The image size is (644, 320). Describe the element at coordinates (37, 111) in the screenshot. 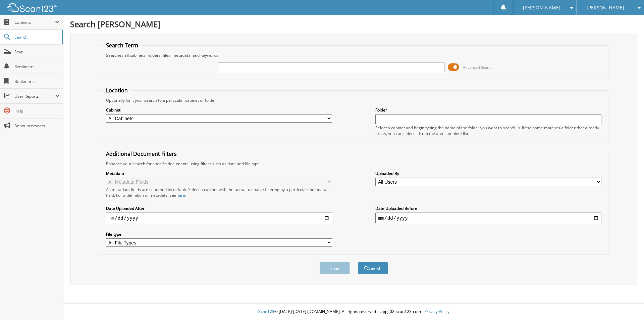

I see `span: Help` at that location.